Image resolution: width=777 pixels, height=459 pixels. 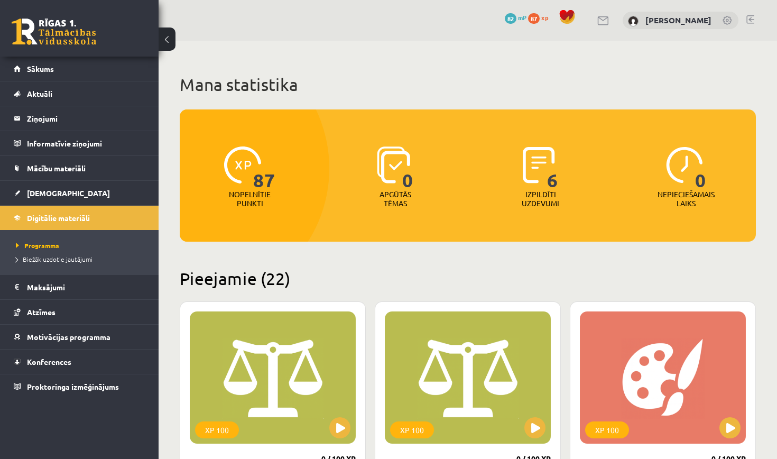 What do you see at coordinates (541, 17) in the screenshot?
I see `a: 87 xp` at bounding box center [541, 17].